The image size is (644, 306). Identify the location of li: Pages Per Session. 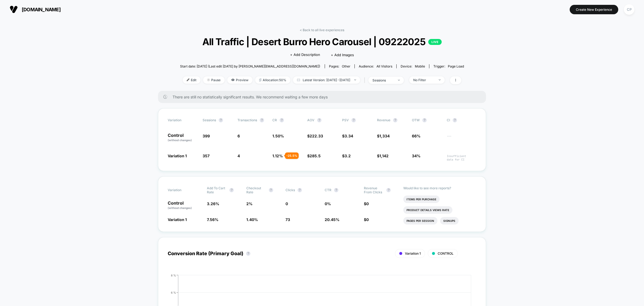
(421, 220).